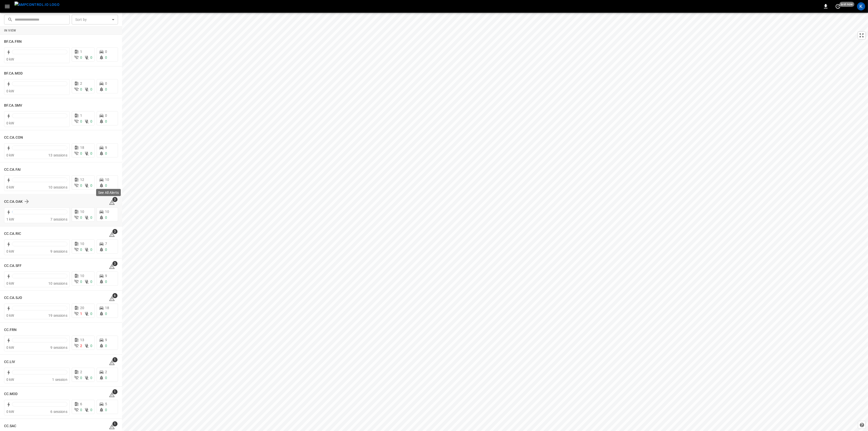 Image resolution: width=868 pixels, height=431 pixels. Describe the element at coordinates (10, 426) in the screenshot. I see `h6: CC.SAC` at that location.